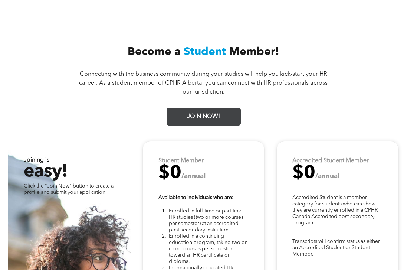 The image size is (407, 270). Describe the element at coordinates (181, 161) in the screenshot. I see `strong: Student Member` at that location.